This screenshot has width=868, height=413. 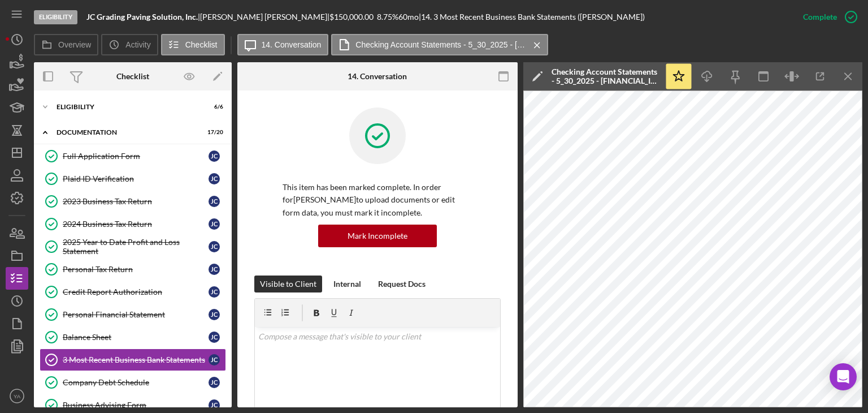 I want to click on a: 3 Most Recent Business Bank StatementsJC, so click(x=133, y=359).